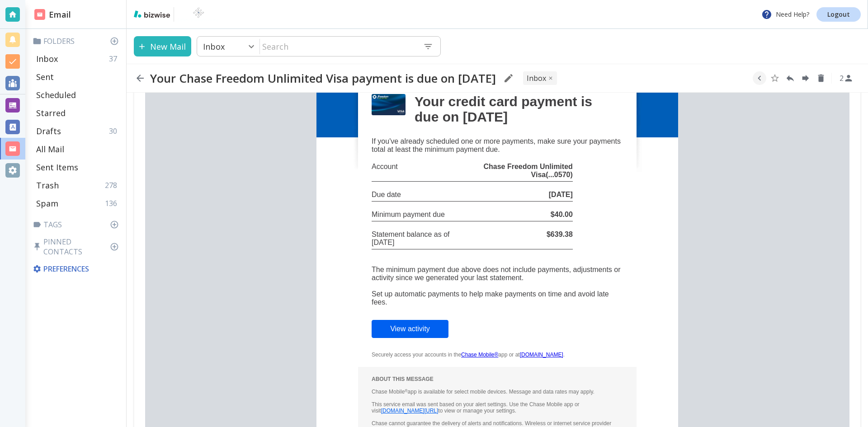  I want to click on div: Sent Items, so click(78, 167).